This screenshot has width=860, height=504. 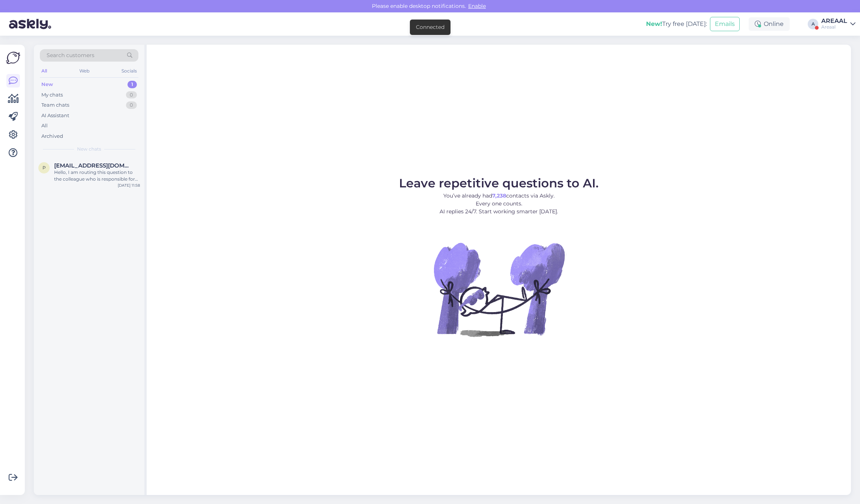 What do you see at coordinates (55, 115) in the screenshot?
I see `div: AI Assistant` at bounding box center [55, 115].